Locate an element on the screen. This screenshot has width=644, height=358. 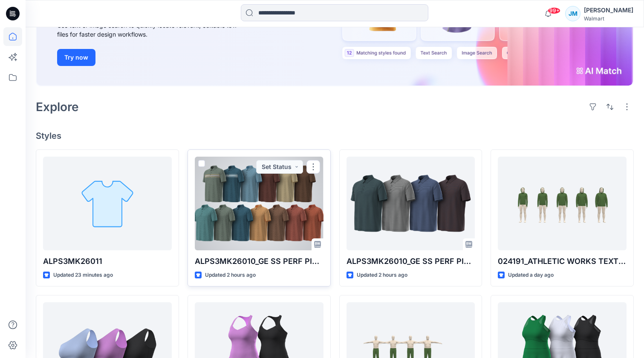
a: 024191_ATHLETIC WORKS TEXTURED MIX MEDIA PULLOVER HOODIEE is located at coordinates (562, 203).